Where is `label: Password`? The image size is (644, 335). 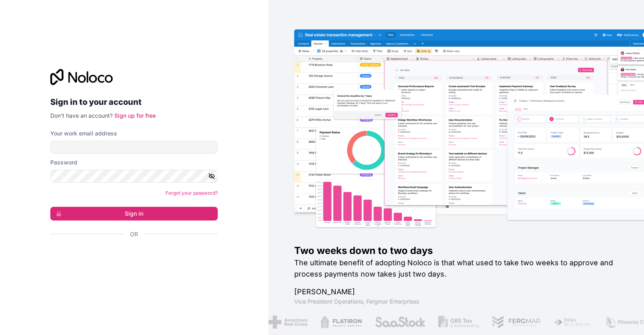 label: Password is located at coordinates (64, 162).